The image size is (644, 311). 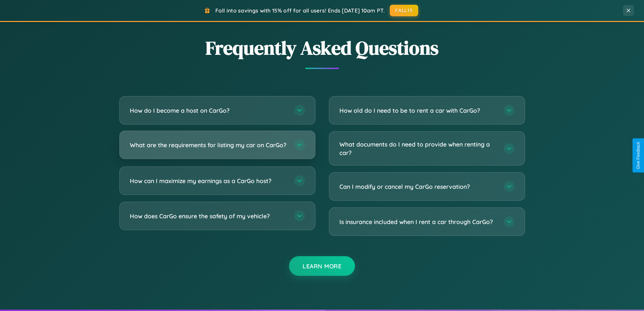 I want to click on h3: How does CarGo ensure the safety of my vehicle?, so click(x=209, y=216).